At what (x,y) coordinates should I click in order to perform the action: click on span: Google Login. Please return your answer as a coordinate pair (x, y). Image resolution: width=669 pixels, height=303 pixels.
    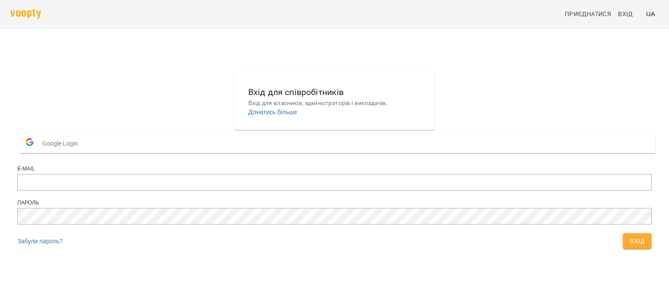
    Looking at the image, I should click on (62, 143).